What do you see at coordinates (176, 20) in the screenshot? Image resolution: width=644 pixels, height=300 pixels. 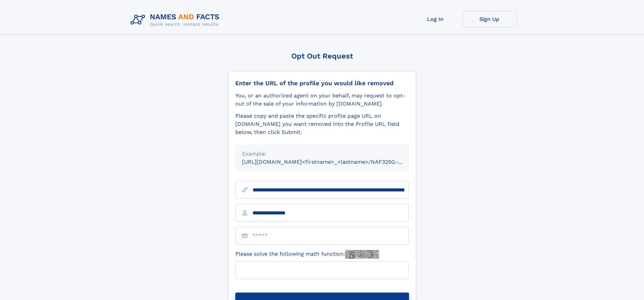 I see `img: Logo Names and Facts` at bounding box center [176, 20].